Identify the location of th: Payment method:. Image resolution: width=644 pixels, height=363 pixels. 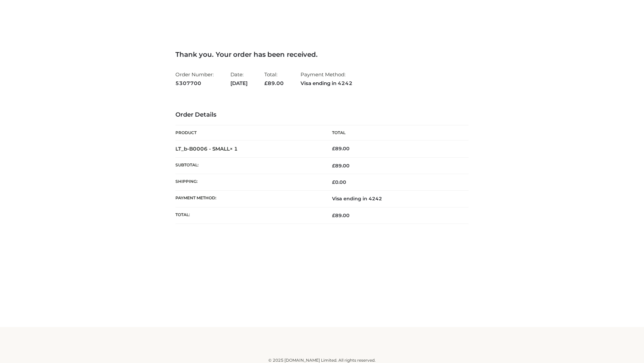
(248, 199).